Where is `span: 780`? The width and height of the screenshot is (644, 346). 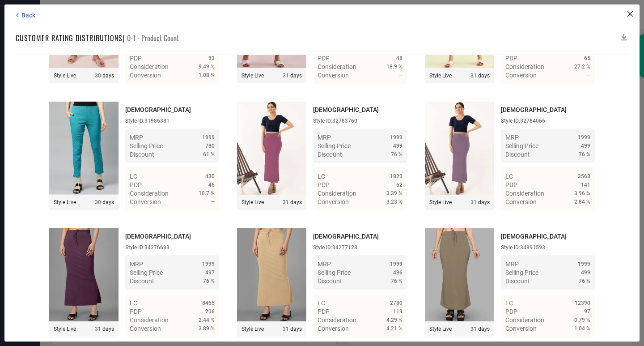 span: 780 is located at coordinates (210, 146).